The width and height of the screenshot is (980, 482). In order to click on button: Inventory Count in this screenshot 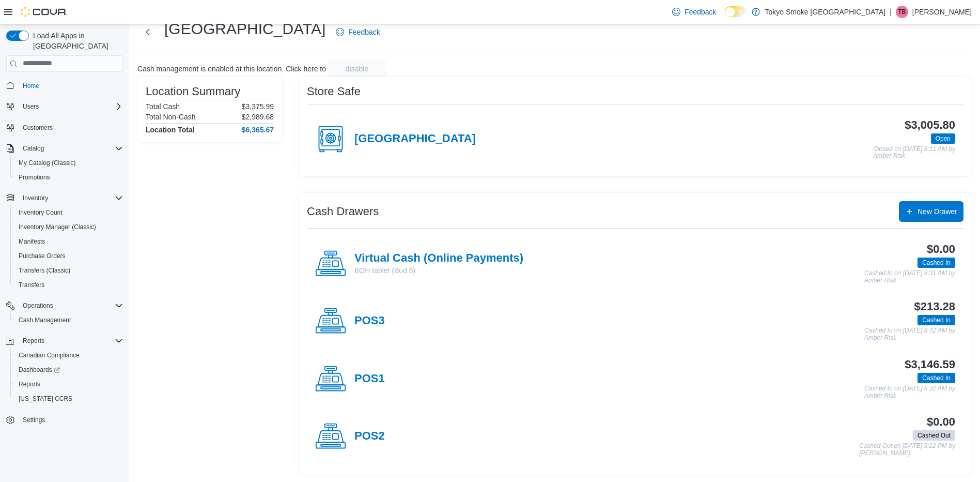, I will do `click(68, 212)`.